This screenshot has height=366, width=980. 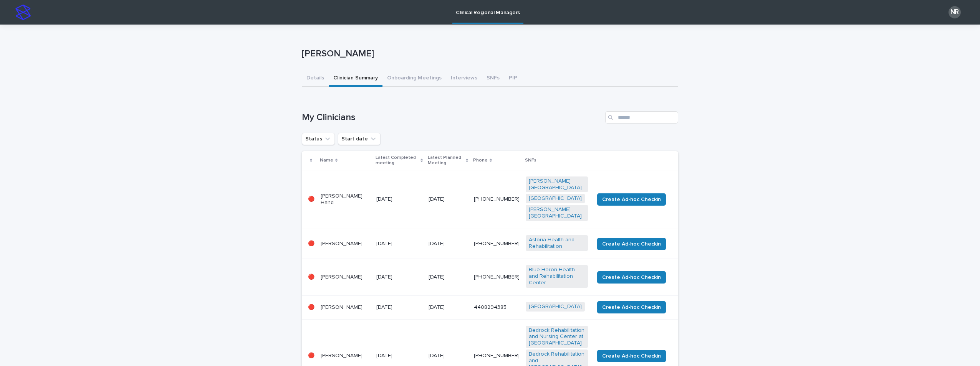 I want to click on input: Search, so click(x=642, y=117).